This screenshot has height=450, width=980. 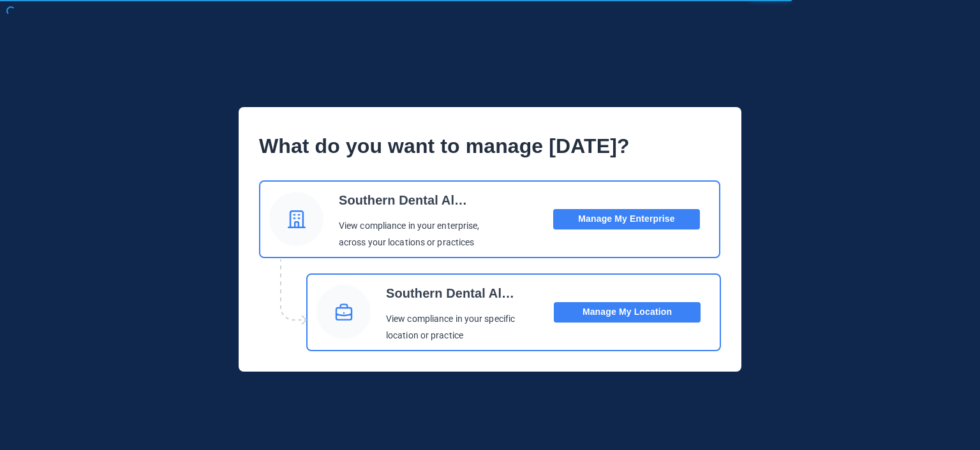 I want to click on button: Manage My Enterprise, so click(x=626, y=219).